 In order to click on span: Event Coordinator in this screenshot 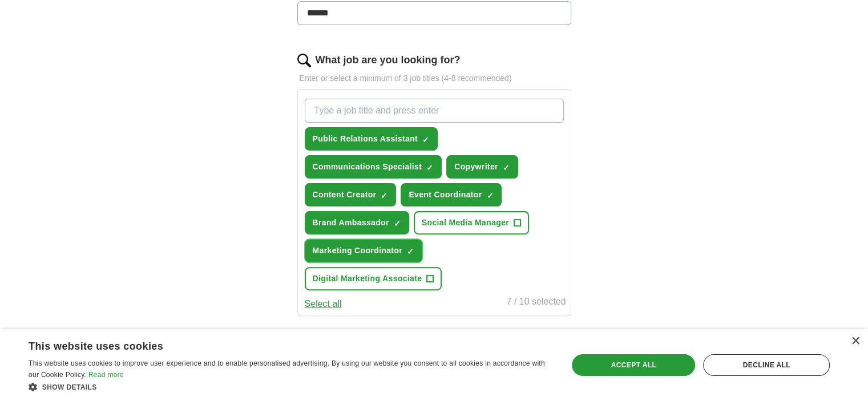, I will do `click(445, 194)`.